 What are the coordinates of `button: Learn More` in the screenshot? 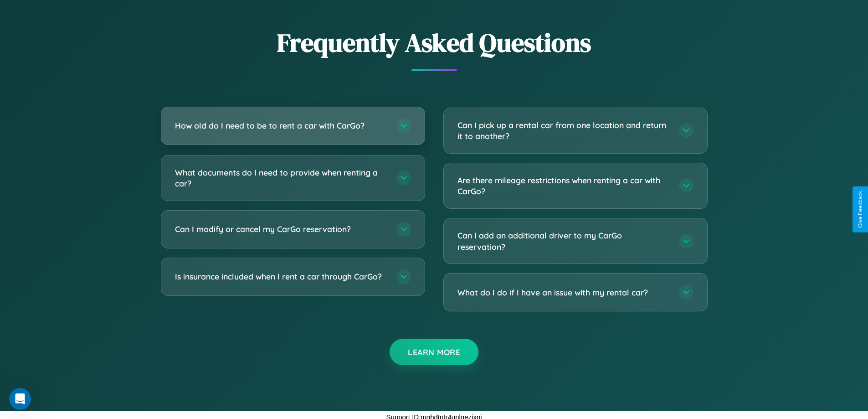 It's located at (434, 352).